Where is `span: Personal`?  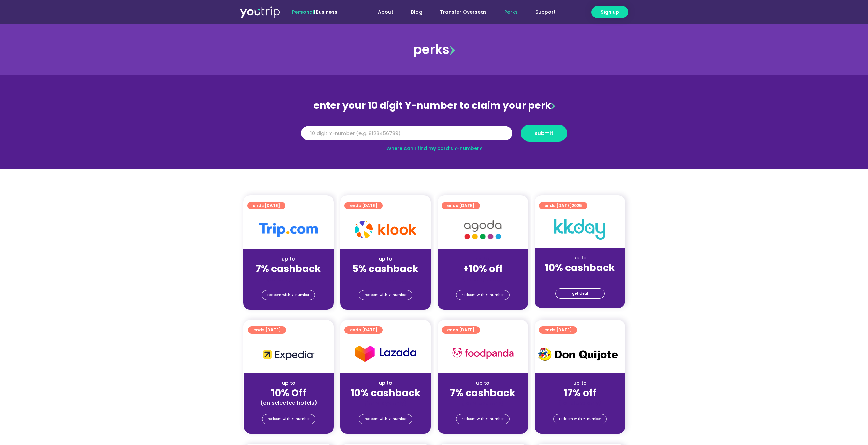 span: Personal is located at coordinates (303, 12).